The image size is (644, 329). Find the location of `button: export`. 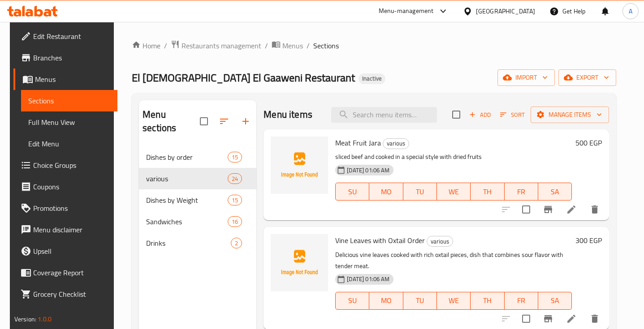

button: export is located at coordinates (587, 77).